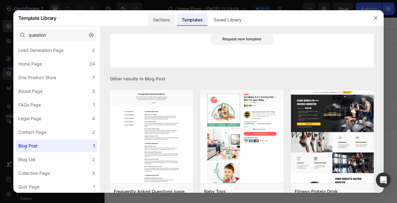 The height and width of the screenshot is (203, 397). What do you see at coordinates (186, 168) in the screenshot?
I see `span: Add section` at bounding box center [186, 168].